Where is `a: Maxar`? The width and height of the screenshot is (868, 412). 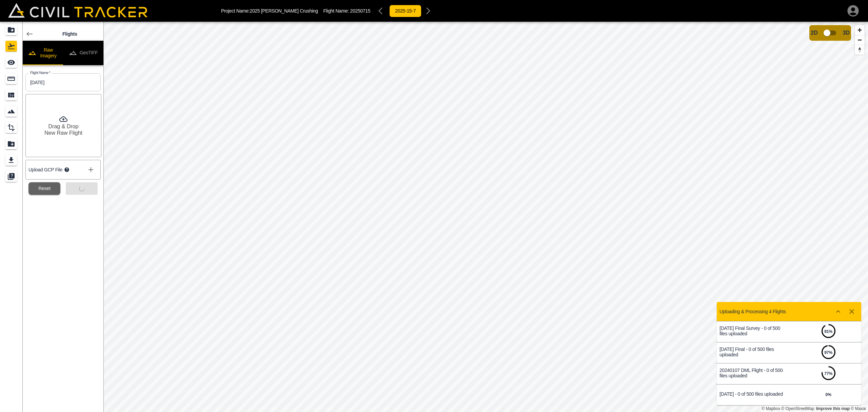 a: Maxar is located at coordinates (858, 408).